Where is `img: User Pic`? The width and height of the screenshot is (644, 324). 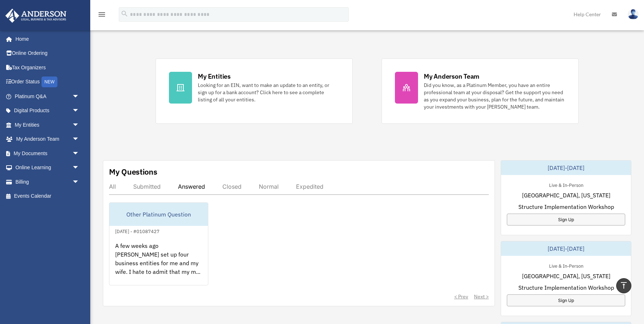
img: User Pic is located at coordinates (633, 14).